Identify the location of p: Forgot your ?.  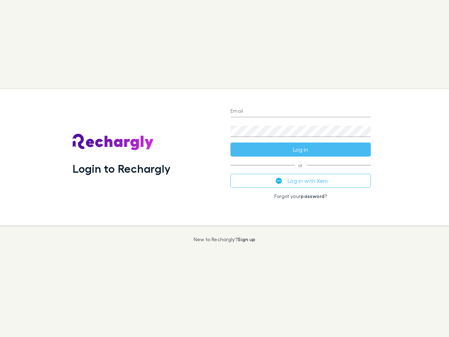
(301, 196).